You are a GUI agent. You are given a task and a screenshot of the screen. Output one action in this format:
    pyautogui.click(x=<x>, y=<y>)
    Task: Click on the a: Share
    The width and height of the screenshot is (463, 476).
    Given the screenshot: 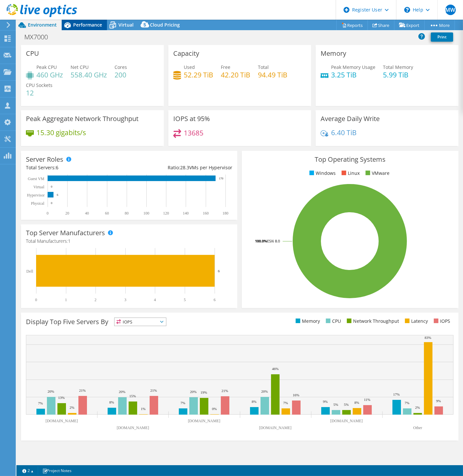 What is the action you would take?
    pyautogui.click(x=381, y=25)
    